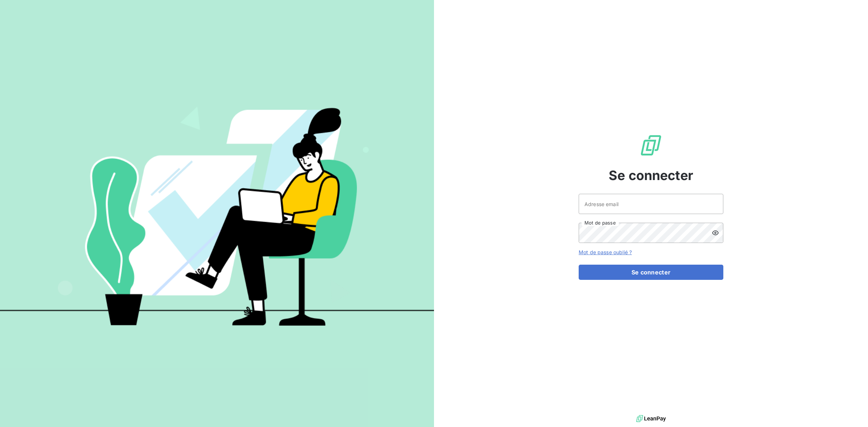  Describe the element at coordinates (651, 145) in the screenshot. I see `img: Logo LeanPay` at that location.